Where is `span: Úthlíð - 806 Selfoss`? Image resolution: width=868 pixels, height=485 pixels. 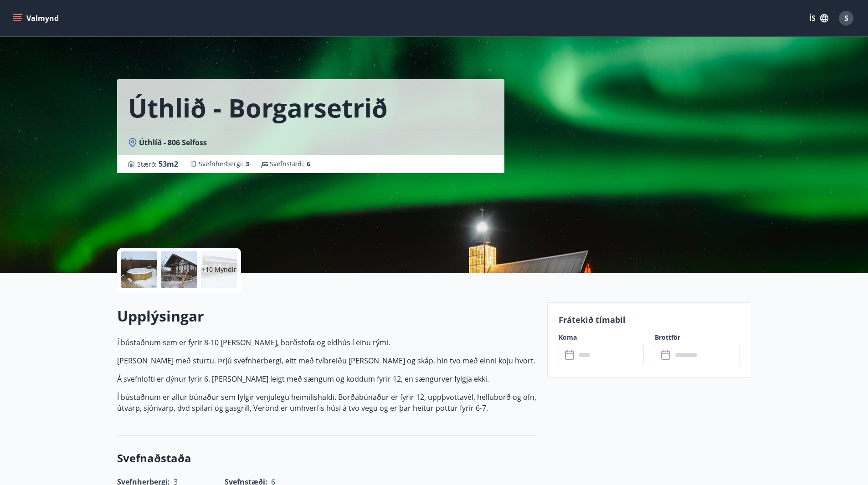
span: Úthlíð - 806 Selfoss is located at coordinates (173, 142).